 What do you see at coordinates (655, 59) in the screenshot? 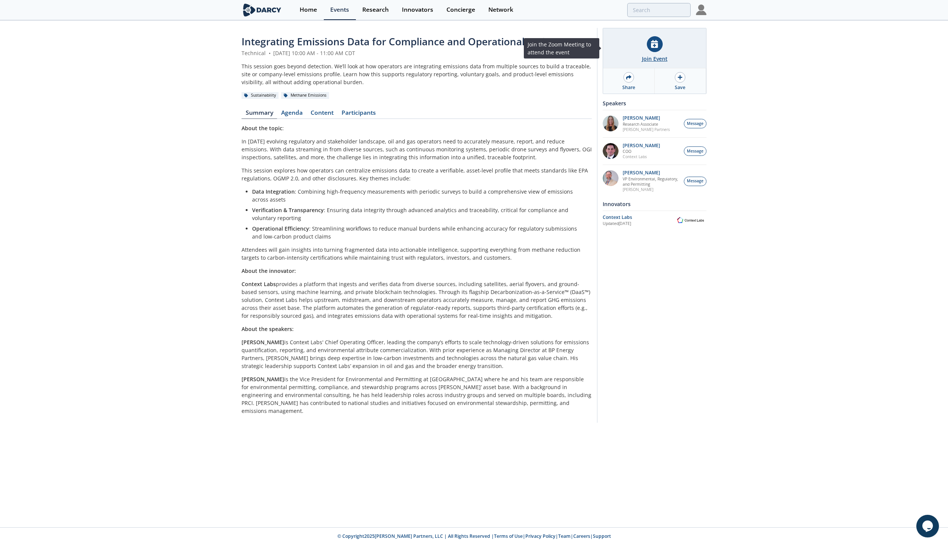
I see `div: Join Event` at bounding box center [655, 59].